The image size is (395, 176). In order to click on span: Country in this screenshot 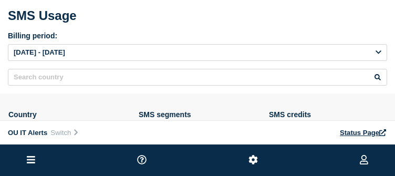, I will do `click(67, 115)`.